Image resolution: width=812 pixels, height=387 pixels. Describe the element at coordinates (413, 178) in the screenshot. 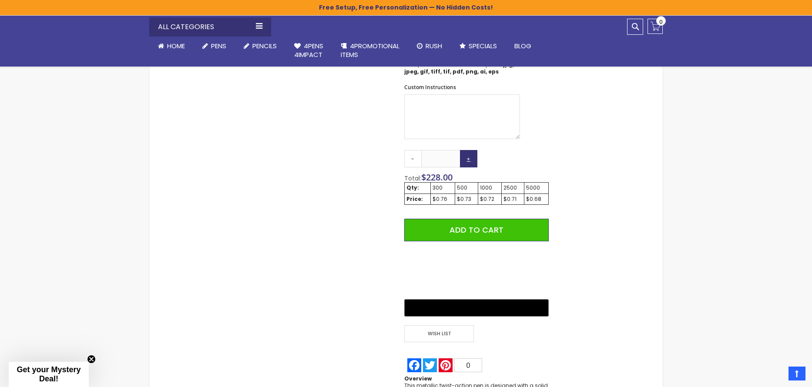

I see `span: Total:` at that location.